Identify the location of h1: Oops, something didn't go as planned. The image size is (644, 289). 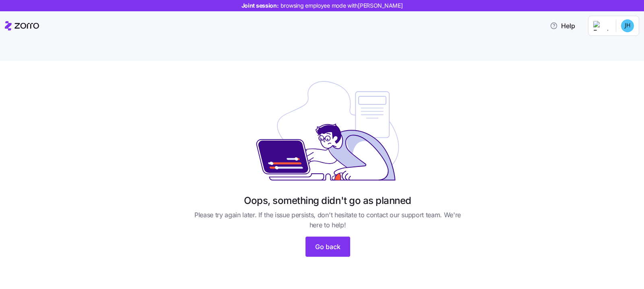
(328, 200).